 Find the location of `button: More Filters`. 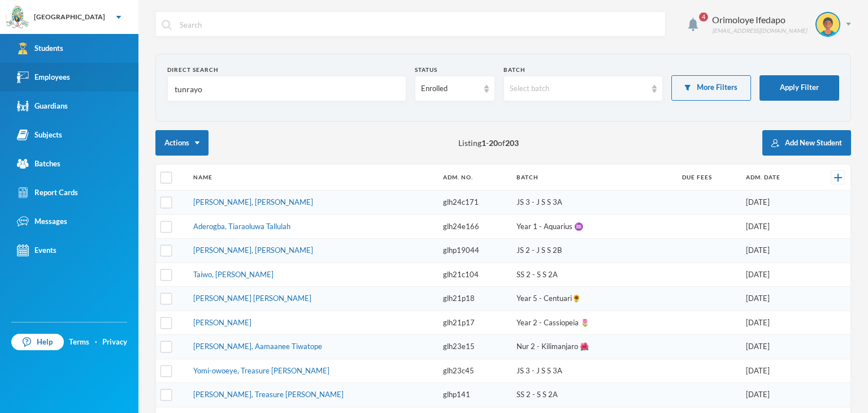

button: More Filters is located at coordinates (711, 88).